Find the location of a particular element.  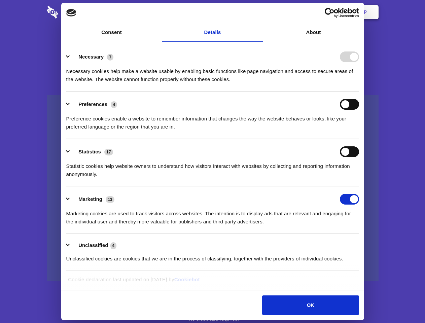

img: logo-wordmark-white-trans-d4663122ce5f474addd5e946df7df03e33cb6a1c49d2221995e7729f52c070b2.svg is located at coordinates (75, 12).